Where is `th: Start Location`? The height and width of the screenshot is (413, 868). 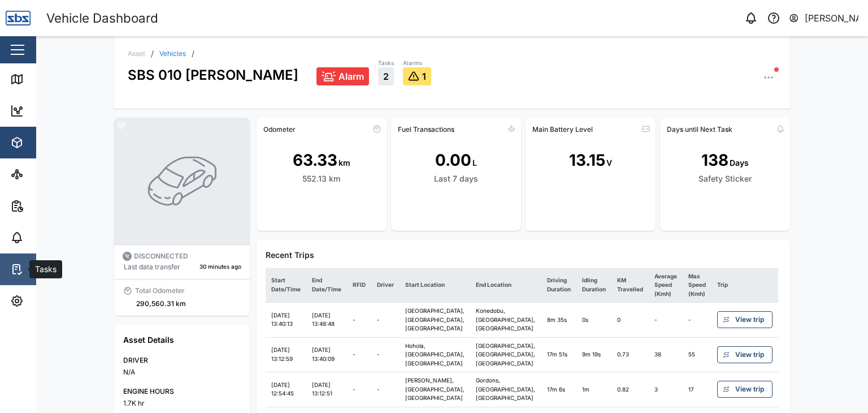 th: Start Location is located at coordinates (435, 285).